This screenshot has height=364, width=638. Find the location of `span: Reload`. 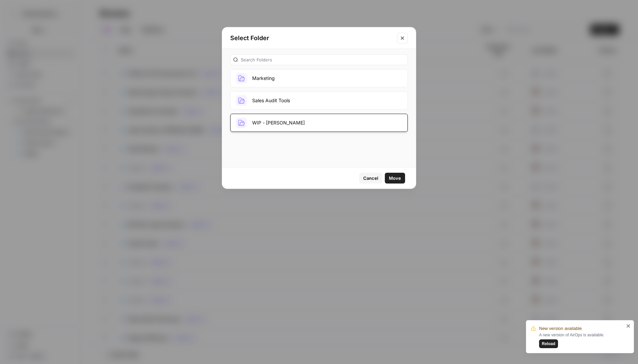

span: Reload is located at coordinates (549, 344).